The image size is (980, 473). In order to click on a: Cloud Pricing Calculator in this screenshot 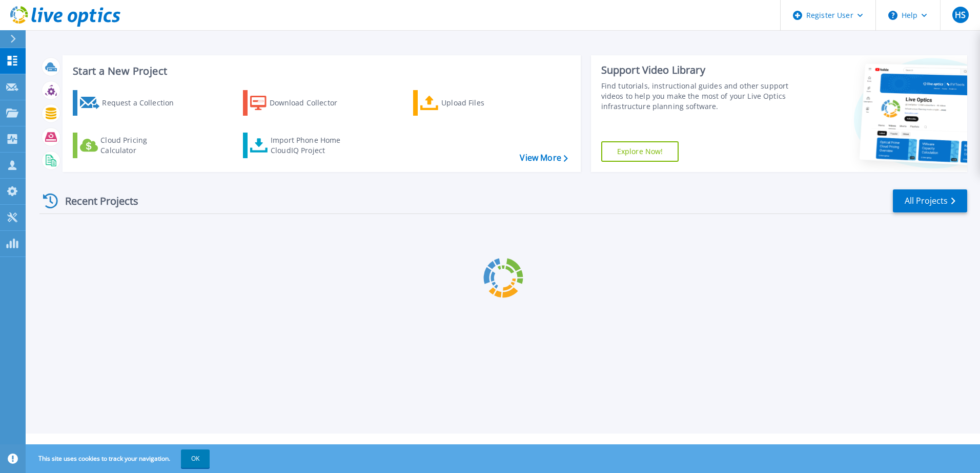, I will do `click(130, 145)`.